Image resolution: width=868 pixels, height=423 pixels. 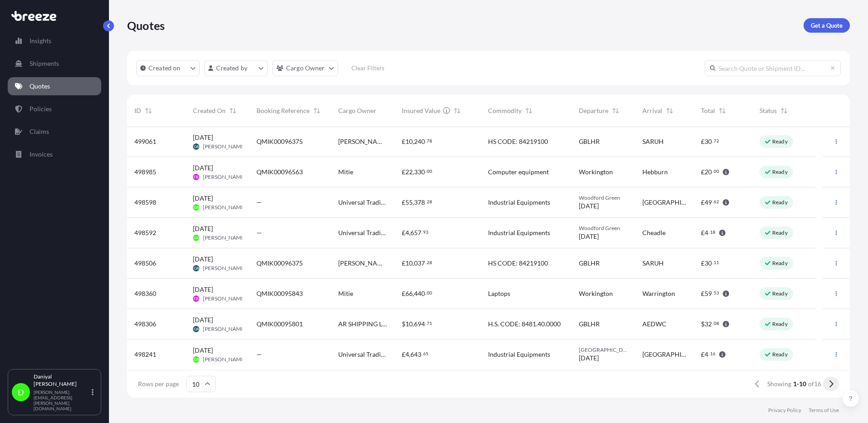 I want to click on p: Insights, so click(x=41, y=41).